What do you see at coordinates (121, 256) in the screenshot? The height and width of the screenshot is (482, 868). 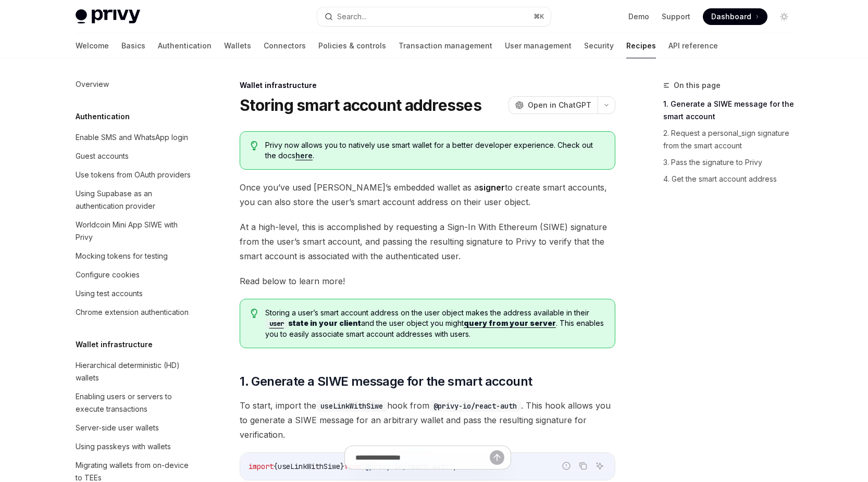 I see `div: Mocking tokens for testing` at bounding box center [121, 256].